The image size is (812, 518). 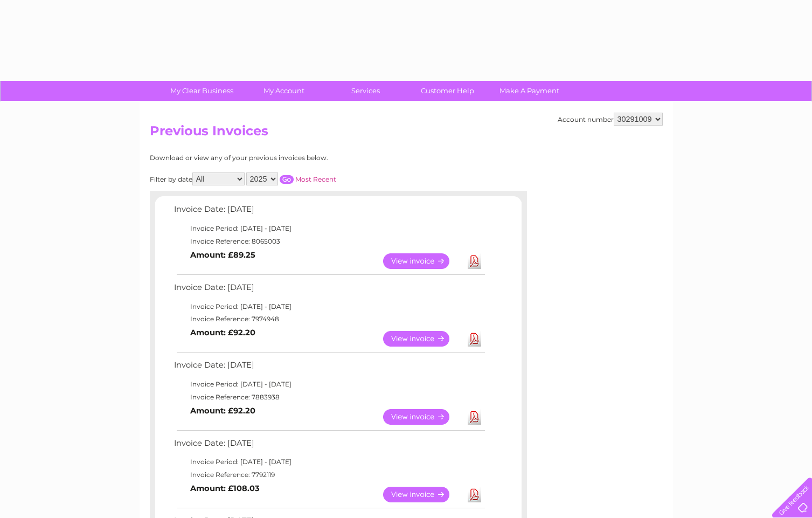 I want to click on a: Services, so click(x=366, y=90).